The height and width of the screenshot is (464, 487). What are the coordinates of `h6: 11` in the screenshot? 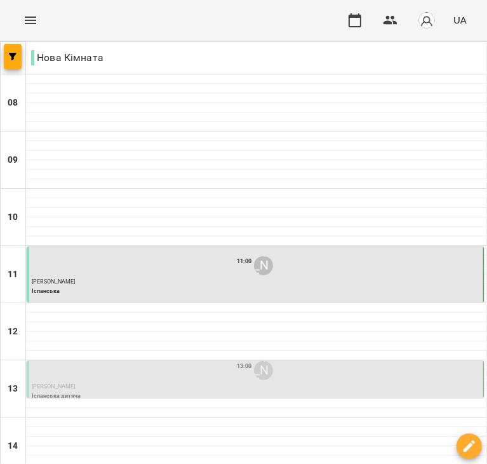 It's located at (13, 274).